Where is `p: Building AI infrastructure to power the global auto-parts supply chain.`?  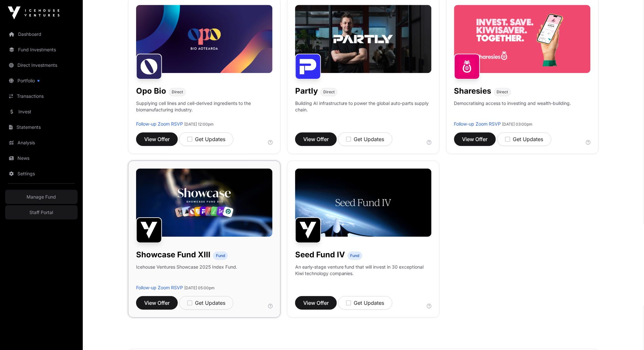
p: Building AI infrastructure to power the global auto-parts supply chain. is located at coordinates (363, 110).